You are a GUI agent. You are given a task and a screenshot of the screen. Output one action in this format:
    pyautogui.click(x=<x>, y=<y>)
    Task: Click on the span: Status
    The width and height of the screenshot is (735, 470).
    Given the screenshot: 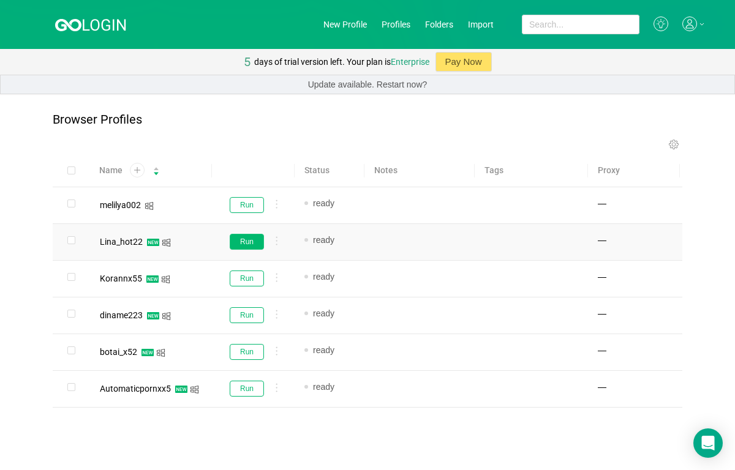 What is the action you would take?
    pyautogui.click(x=317, y=170)
    